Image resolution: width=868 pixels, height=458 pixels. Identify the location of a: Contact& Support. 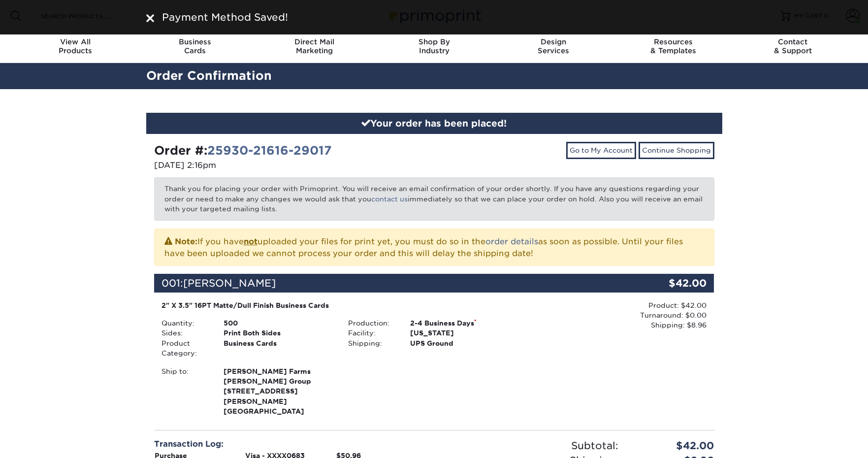
(793, 47).